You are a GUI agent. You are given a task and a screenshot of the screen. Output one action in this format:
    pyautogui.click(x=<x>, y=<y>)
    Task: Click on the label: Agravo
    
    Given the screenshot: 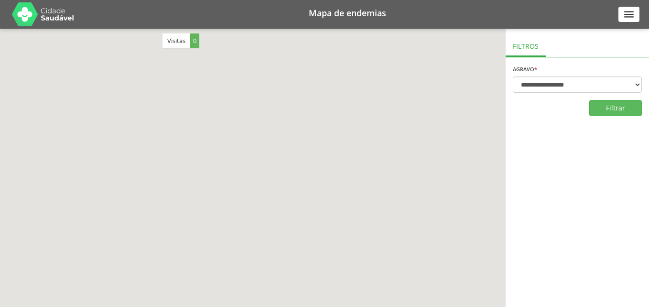 What is the action you would take?
    pyautogui.click(x=525, y=69)
    